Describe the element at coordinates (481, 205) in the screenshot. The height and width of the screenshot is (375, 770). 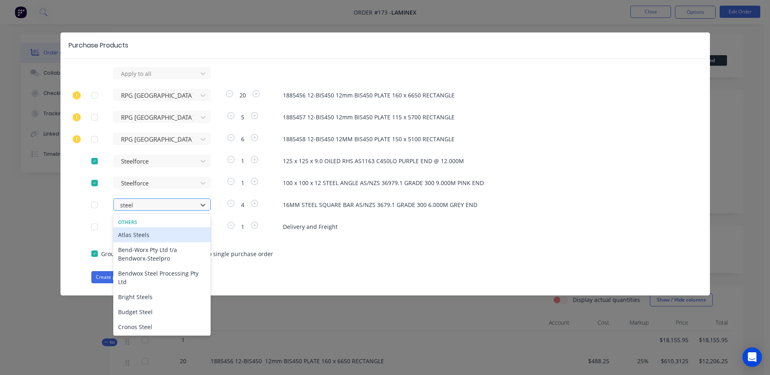
I see `span: 16MM STEEL SQUARE BAR AS/NZS 3679.1 GRADE 300 6.000M GREY END` at that location.